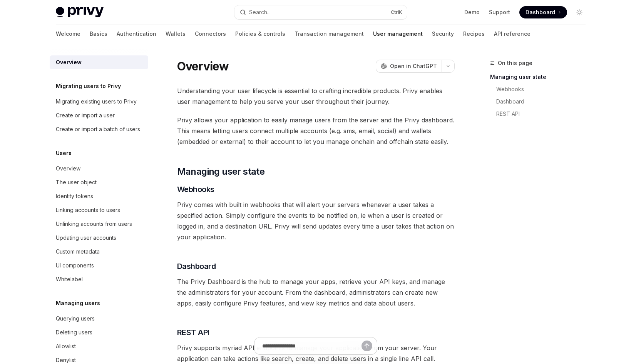 Image resolution: width=641 pixels, height=364 pixels. I want to click on a: Wallets, so click(176, 34).